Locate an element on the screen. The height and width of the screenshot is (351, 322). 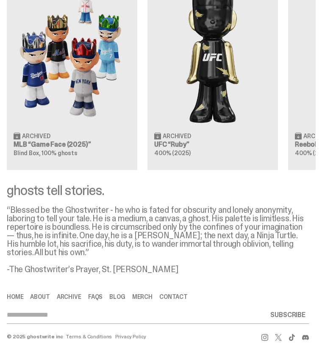
a: Merch is located at coordinates (142, 297).